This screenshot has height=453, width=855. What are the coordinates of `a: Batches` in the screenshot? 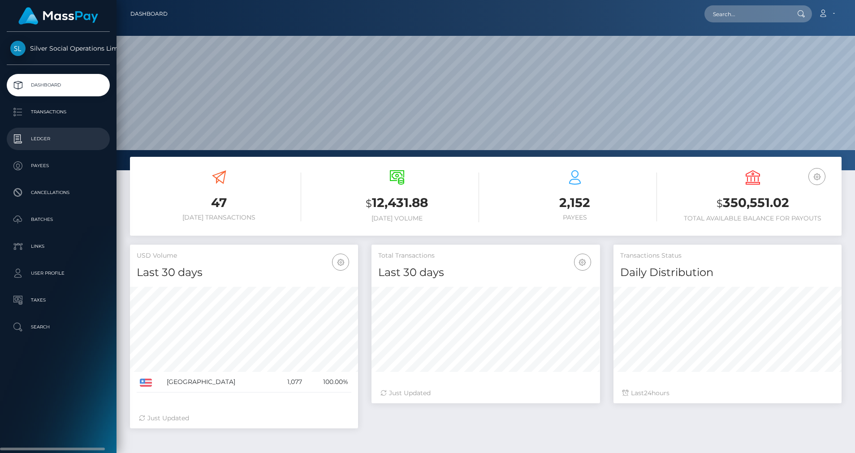 It's located at (58, 220).